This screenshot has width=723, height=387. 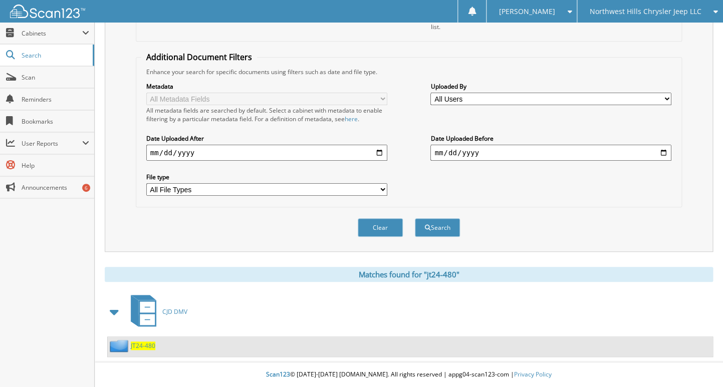 I want to click on span: Cabinets, so click(x=52, y=33).